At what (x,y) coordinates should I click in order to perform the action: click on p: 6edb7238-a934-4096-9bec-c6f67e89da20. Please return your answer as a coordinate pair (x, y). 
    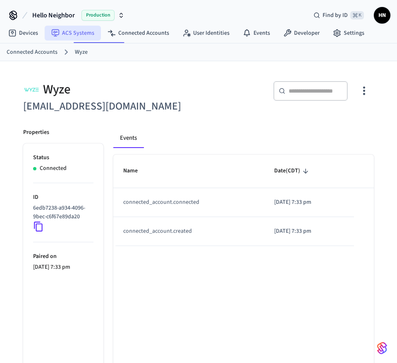
    Looking at the image, I should click on (62, 213).